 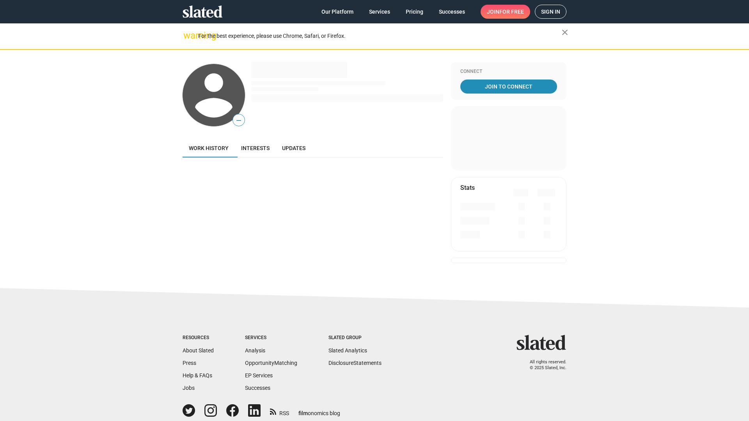 What do you see at coordinates (414, 12) in the screenshot?
I see `span: Pricing` at bounding box center [414, 12].